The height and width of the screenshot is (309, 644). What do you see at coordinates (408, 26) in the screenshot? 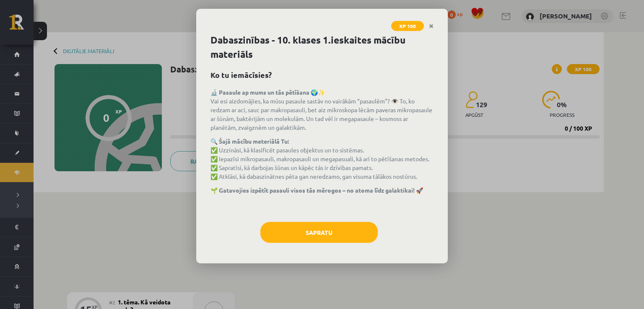
I see `span: XP 100` at bounding box center [408, 26].